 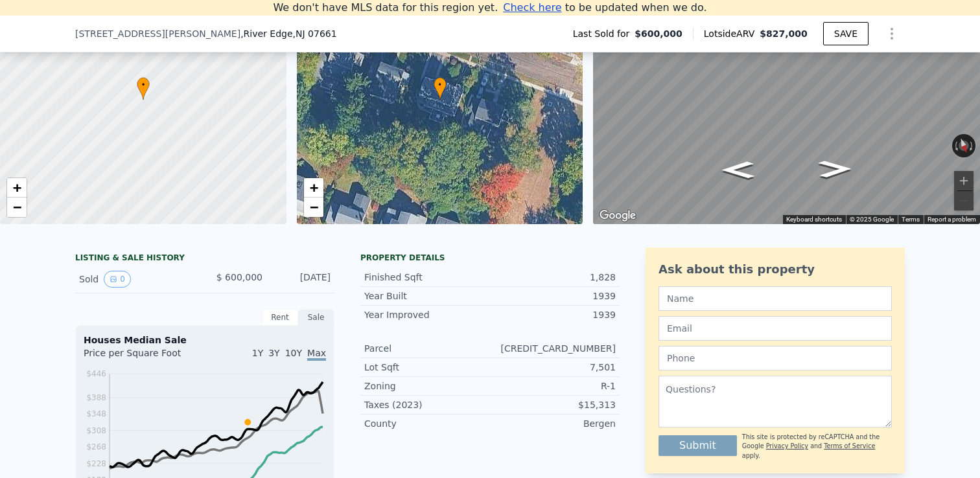 What do you see at coordinates (532, 7) in the screenshot?
I see `span: Check here` at bounding box center [532, 7].